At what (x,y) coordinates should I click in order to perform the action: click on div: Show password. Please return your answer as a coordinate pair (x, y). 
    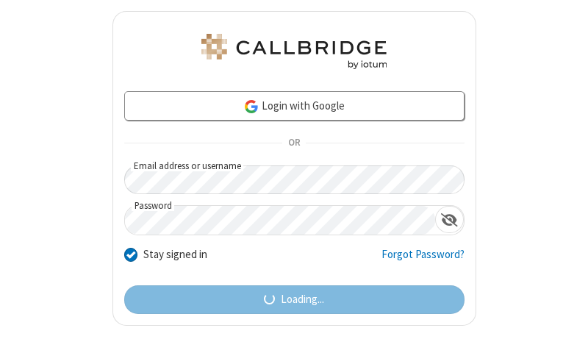
    Looking at the image, I should click on (449, 219).